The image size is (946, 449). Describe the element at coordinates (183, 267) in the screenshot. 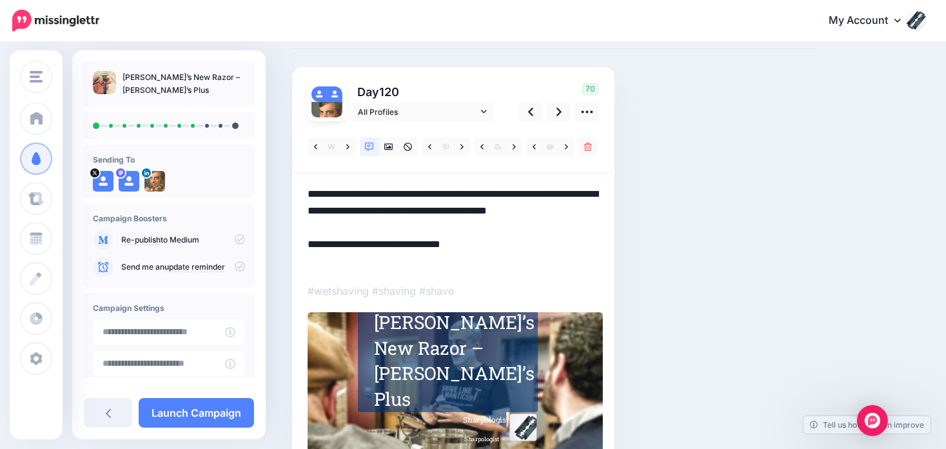

I see `p: Send me an` at that location.